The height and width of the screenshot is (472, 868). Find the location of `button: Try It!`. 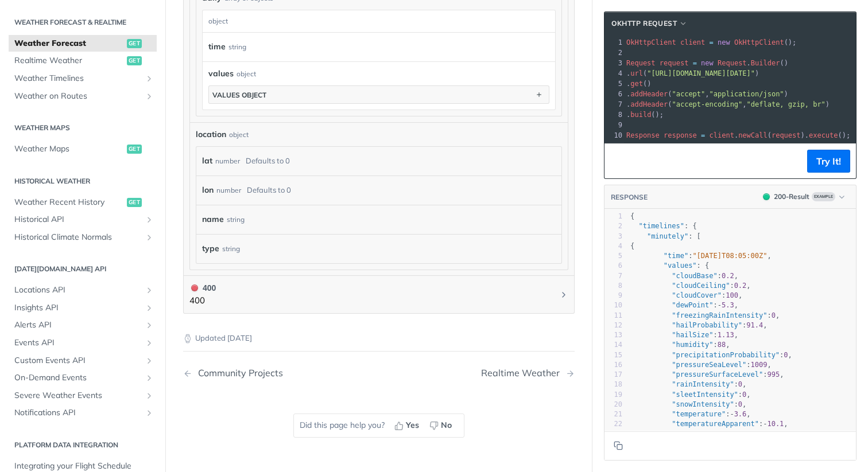

button: Try It! is located at coordinates (828, 161).